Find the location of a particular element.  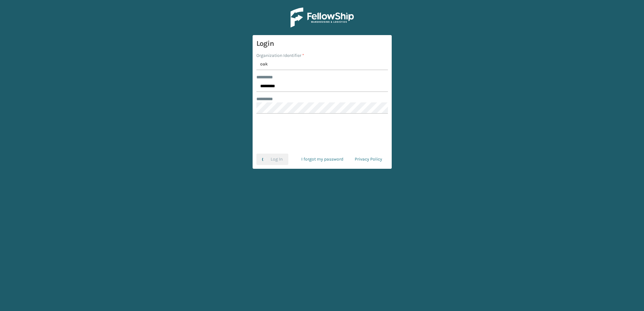

a: Privacy Policy is located at coordinates (368, 159).